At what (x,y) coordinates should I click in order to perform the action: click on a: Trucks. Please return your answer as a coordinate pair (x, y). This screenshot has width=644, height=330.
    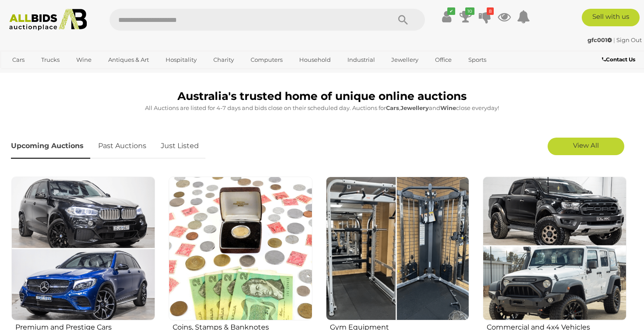
    Looking at the image, I should click on (50, 59).